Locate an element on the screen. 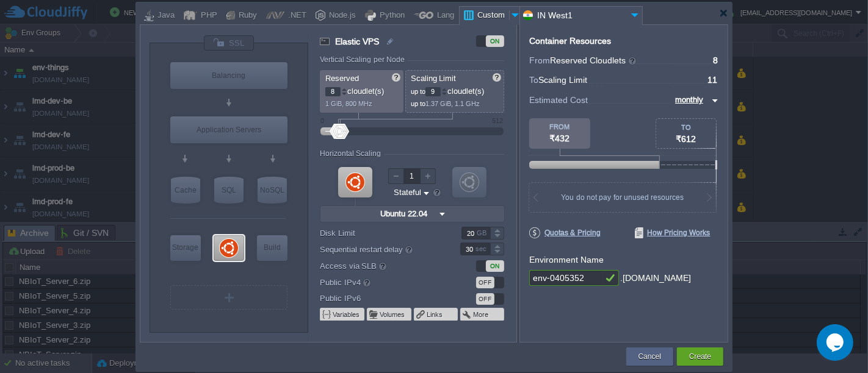  div: Horizontal Scaling is located at coordinates (351, 154).